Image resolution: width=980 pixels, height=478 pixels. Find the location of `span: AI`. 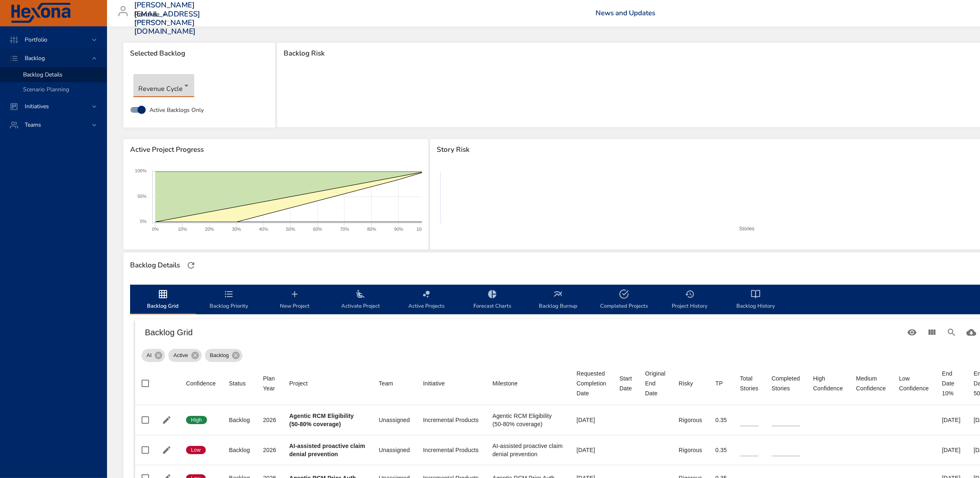

span: AI is located at coordinates (149, 355).